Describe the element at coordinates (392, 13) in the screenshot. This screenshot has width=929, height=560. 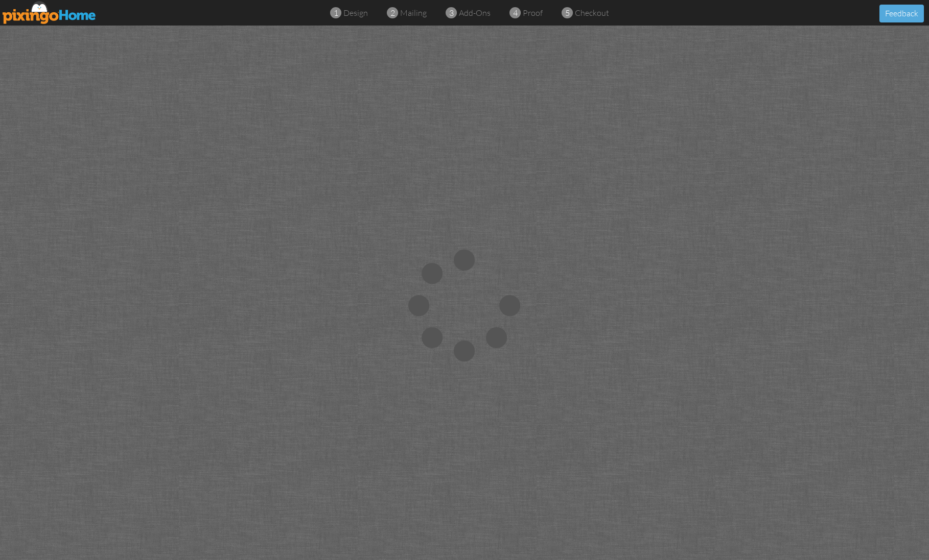
I see `span: 2` at that location.